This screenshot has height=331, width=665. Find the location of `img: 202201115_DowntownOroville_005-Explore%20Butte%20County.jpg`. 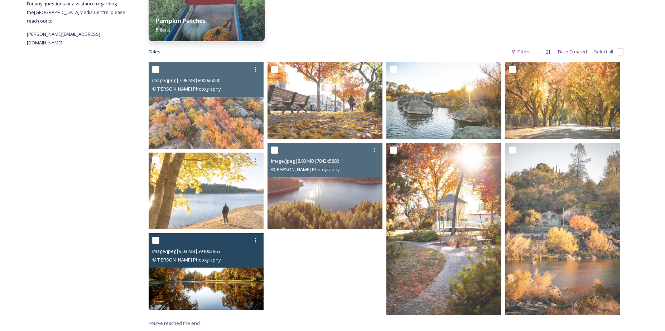

img: 202201115_DowntownOroville_005-Explore%20Butte%20County.jpg is located at coordinates (325, 101).